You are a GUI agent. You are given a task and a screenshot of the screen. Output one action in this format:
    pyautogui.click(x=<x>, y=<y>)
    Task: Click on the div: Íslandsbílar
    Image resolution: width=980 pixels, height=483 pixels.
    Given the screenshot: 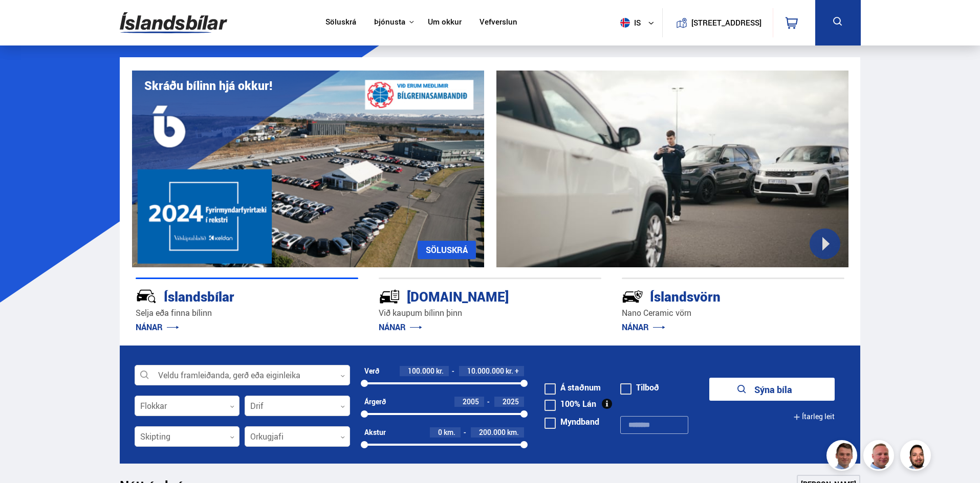 What is the action you would take?
    pyautogui.click(x=229, y=296)
    